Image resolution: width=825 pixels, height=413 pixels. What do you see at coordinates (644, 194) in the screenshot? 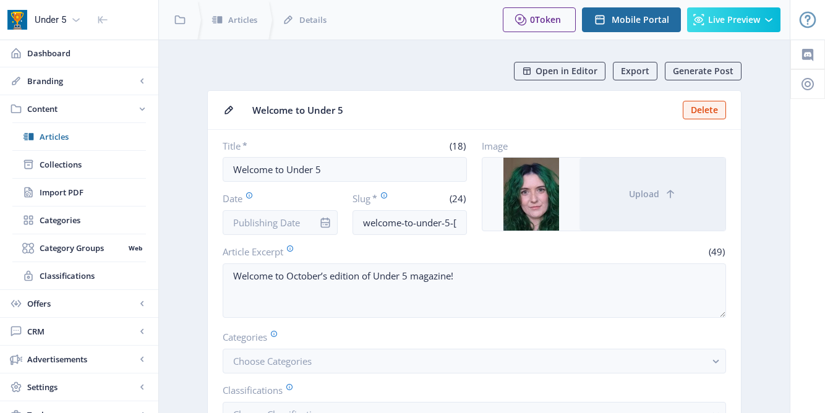
I see `span: Upload` at bounding box center [644, 194].